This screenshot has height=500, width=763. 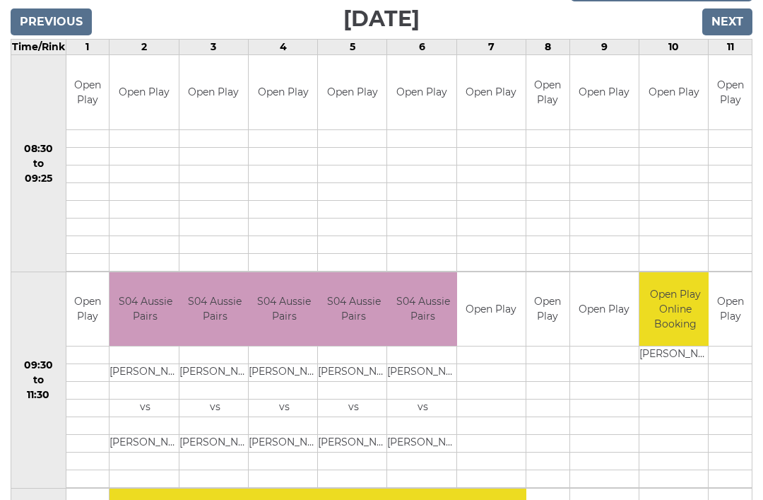 What do you see at coordinates (491, 48) in the screenshot?
I see `td: 7` at bounding box center [491, 48].